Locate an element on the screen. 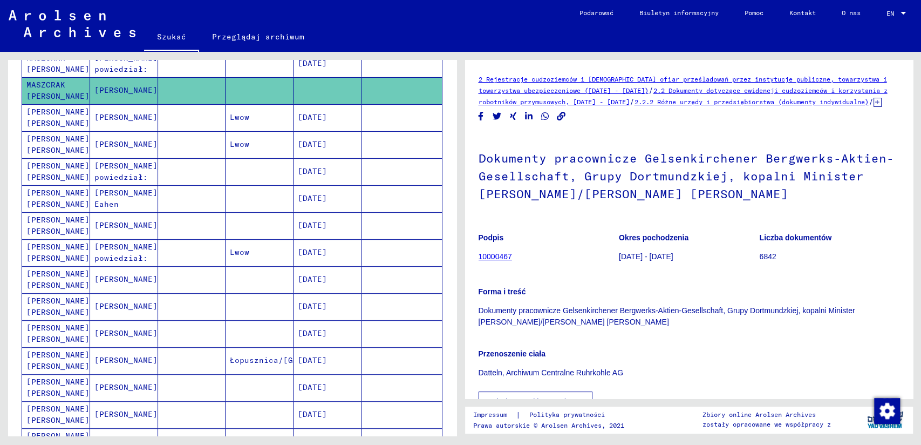 The image size is (921, 445). h1: Dokumenty pracownicze Gelsenkirchener Bergwerks-Aktien-Gesellschaft, Grupy Dortmundzkiej, kopalni... is located at coordinates (689, 175).